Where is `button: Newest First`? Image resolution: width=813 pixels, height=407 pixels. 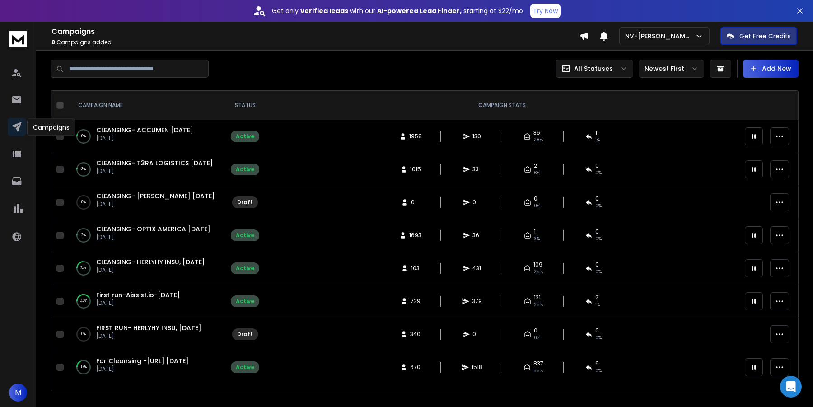 button: Newest First is located at coordinates (671, 69).